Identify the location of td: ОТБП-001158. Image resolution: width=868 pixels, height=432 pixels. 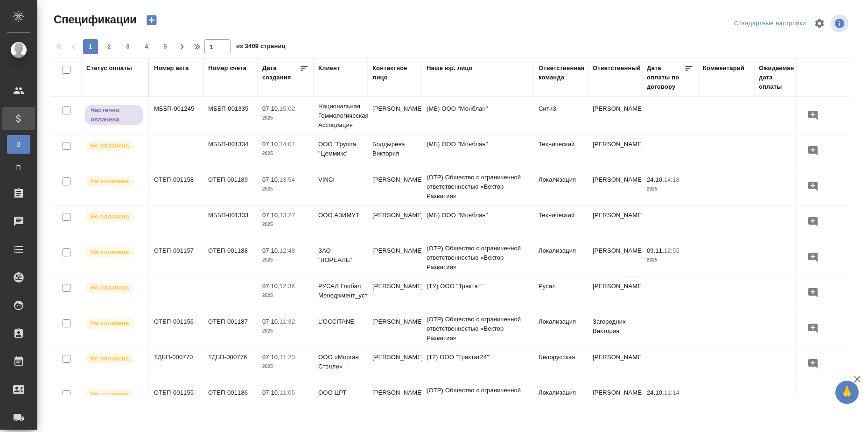
(176, 187).